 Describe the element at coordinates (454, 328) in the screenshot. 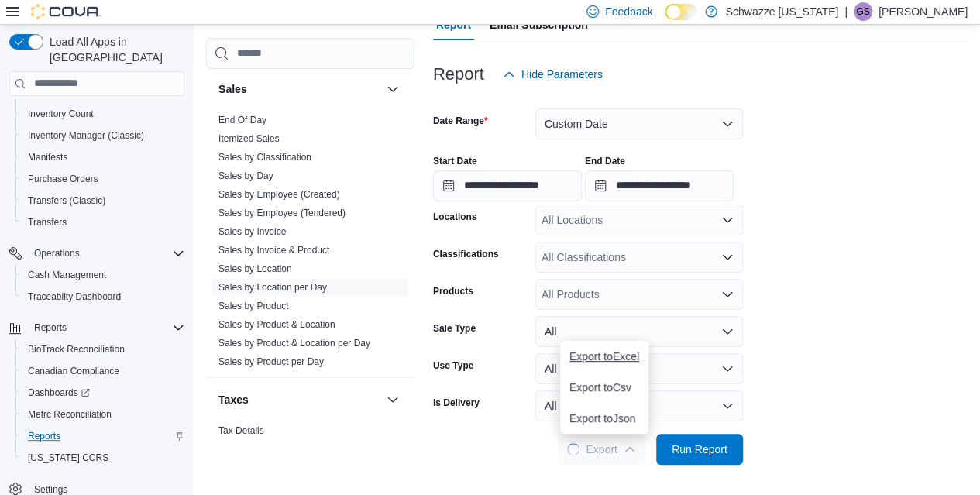

I see `label: Sale Type` at that location.